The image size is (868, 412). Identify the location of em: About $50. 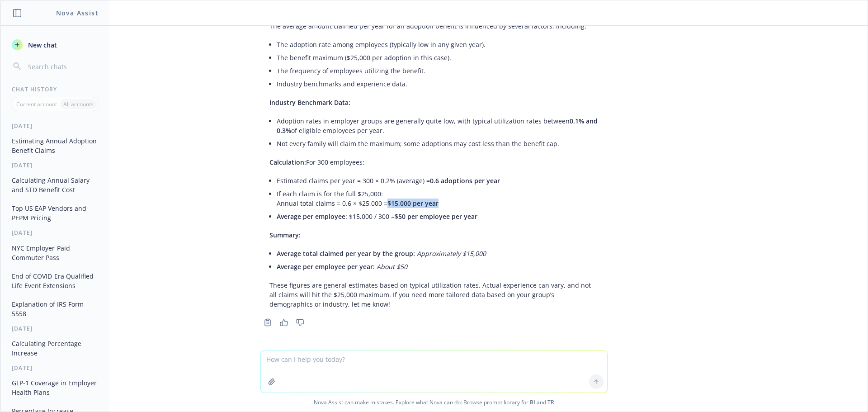
(392, 266).